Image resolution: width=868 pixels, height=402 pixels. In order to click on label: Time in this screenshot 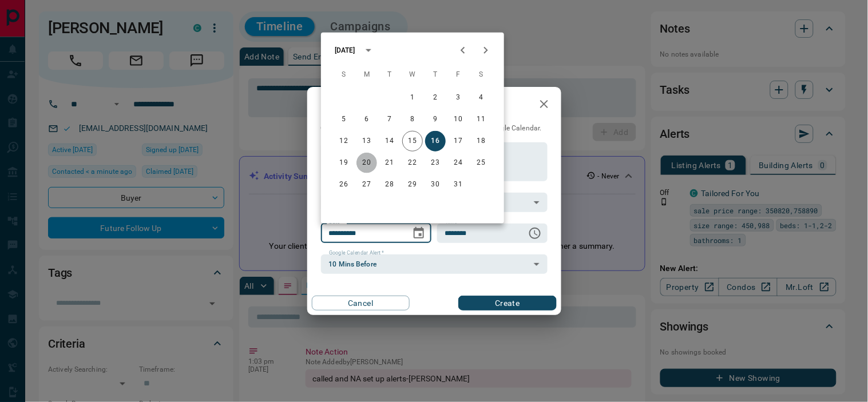, I will do `click(453, 222)`.